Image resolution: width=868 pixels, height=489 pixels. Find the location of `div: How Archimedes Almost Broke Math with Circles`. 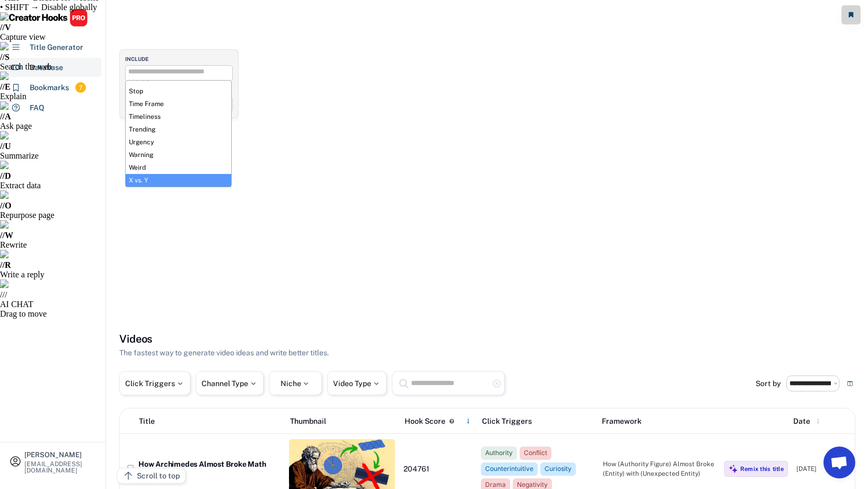

div: How Archimedes Almost Broke Math with Circles is located at coordinates (210, 469).